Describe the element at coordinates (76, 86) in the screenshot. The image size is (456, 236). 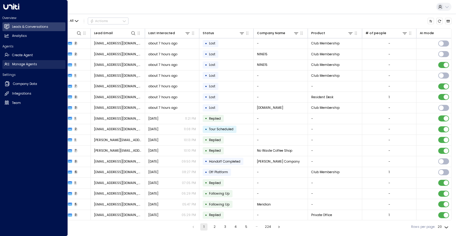
I see `span: 7` at that location.